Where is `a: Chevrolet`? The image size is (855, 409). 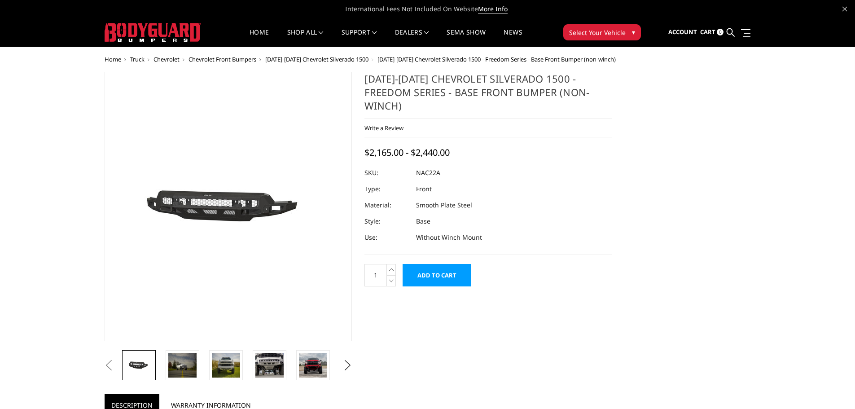 a: Chevrolet is located at coordinates (166, 59).